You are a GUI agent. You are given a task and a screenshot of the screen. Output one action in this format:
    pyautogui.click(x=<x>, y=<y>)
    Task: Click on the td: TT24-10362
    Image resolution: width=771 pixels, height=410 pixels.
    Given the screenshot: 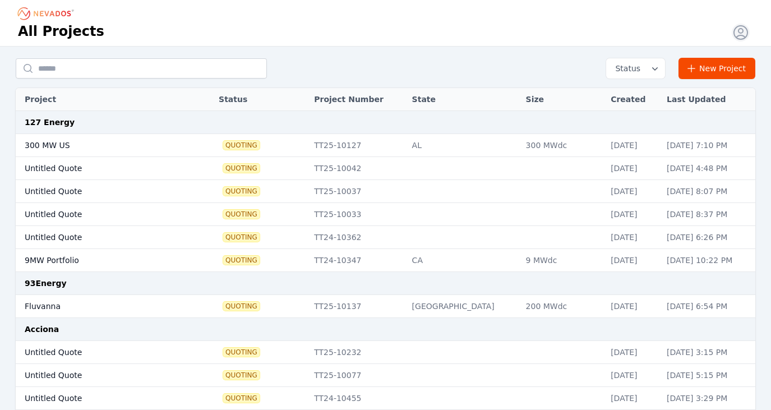 What is the action you would take?
    pyautogui.click(x=357, y=237)
    